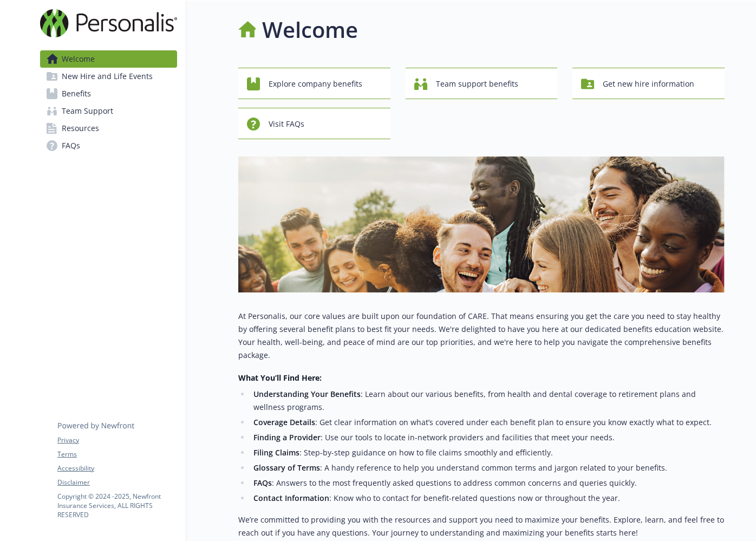 This screenshot has width=756, height=541. I want to click on span: Resources, so click(80, 128).